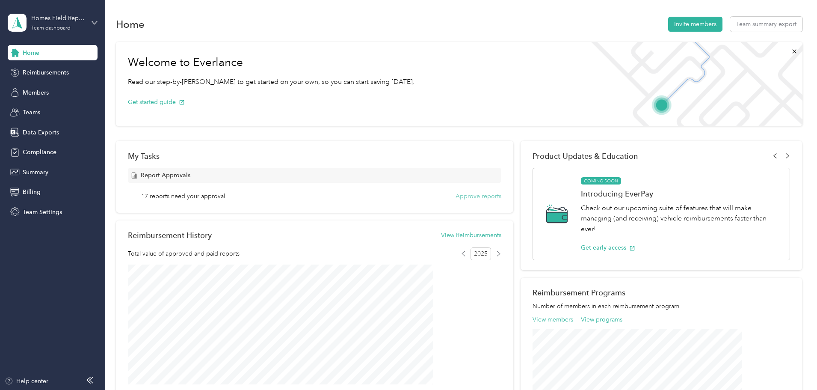  What do you see at coordinates (51, 28) in the screenshot?
I see `div: Team dashboard` at bounding box center [51, 28].